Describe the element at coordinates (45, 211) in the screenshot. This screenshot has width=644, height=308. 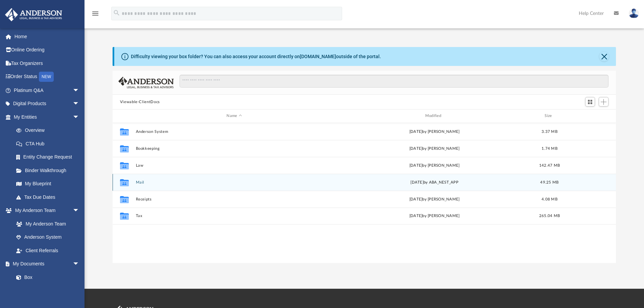
I see `a: My Anderson Teamarrow_drop_down` at that location.